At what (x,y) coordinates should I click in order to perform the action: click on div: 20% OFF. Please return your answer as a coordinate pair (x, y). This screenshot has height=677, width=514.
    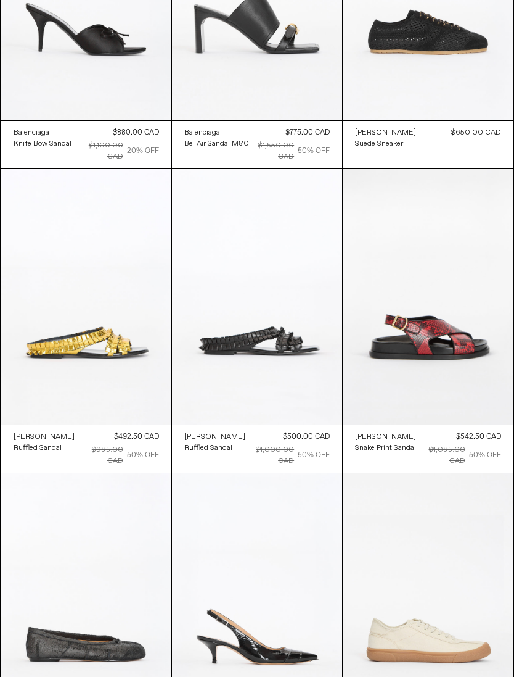
    Looking at the image, I should click on (143, 151).